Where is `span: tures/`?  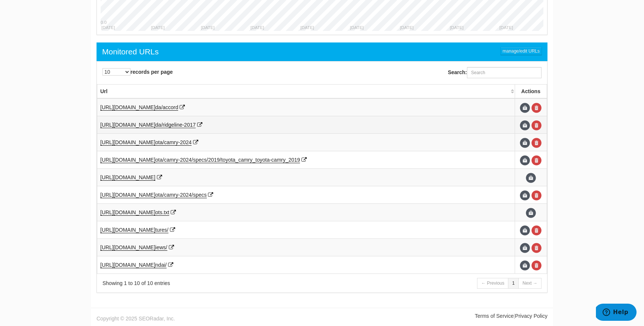 span: tures/ is located at coordinates (162, 230).